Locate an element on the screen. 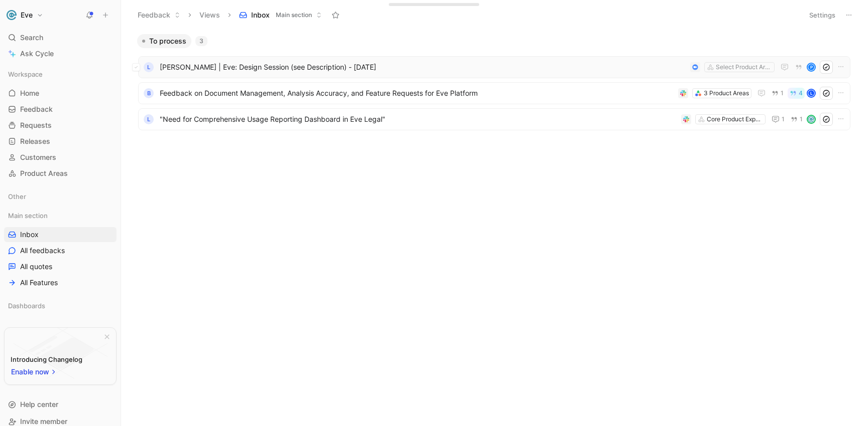 This screenshot has width=868, height=426. button: EveEve is located at coordinates (25, 15).